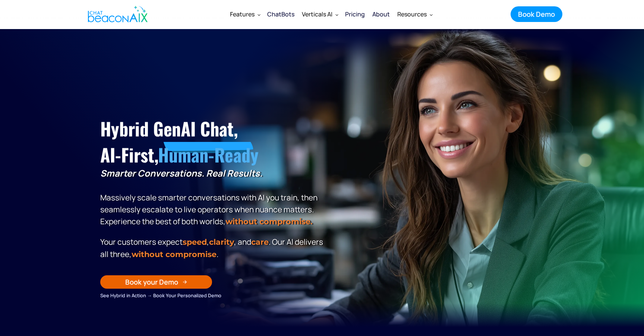  Describe the element at coordinates (268, 221) in the screenshot. I see `strong: without compromise.` at that location.